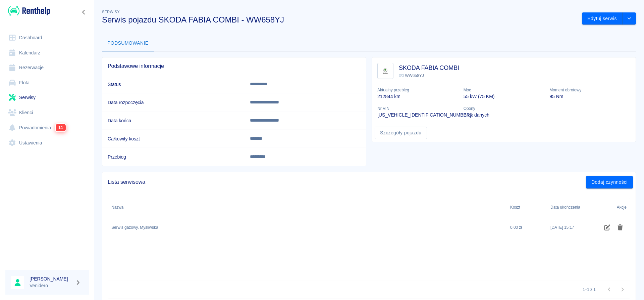  Describe the element at coordinates (135, 227) in the screenshot. I see `div: Serwis gazowy. Myśliwska` at that location.